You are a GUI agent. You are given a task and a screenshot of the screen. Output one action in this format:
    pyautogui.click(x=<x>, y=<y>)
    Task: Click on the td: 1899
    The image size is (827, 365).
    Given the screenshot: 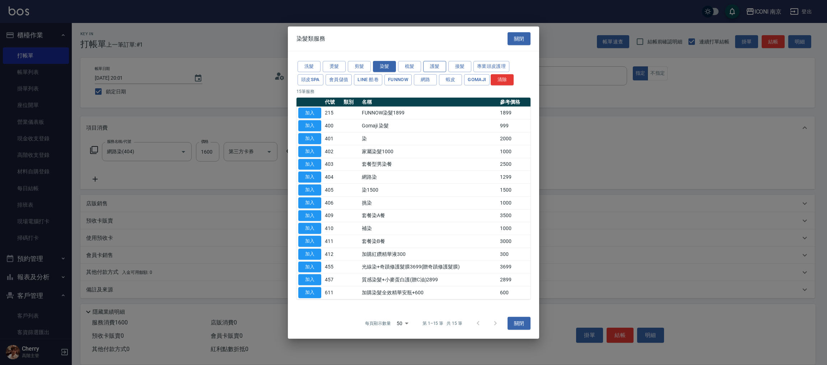 What is the action you would take?
    pyautogui.click(x=515, y=113)
    